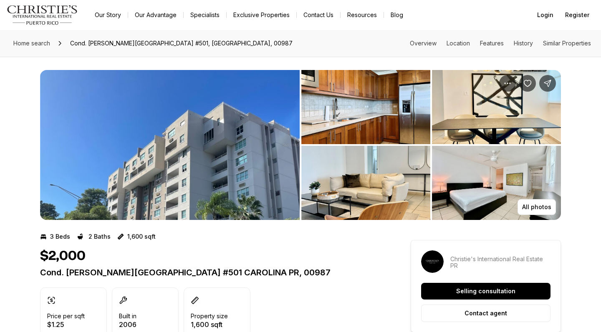 The width and height of the screenshot is (601, 332). I want to click on a: Specialists, so click(205, 15).